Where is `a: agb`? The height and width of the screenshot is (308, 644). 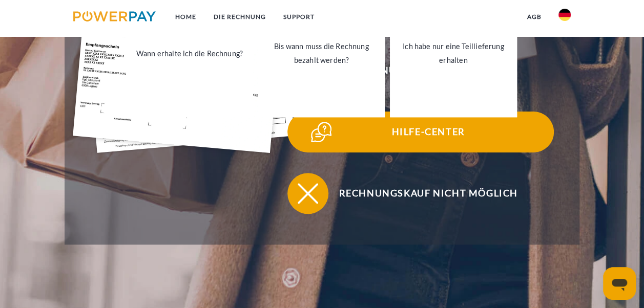 a: agb is located at coordinates (534, 17).